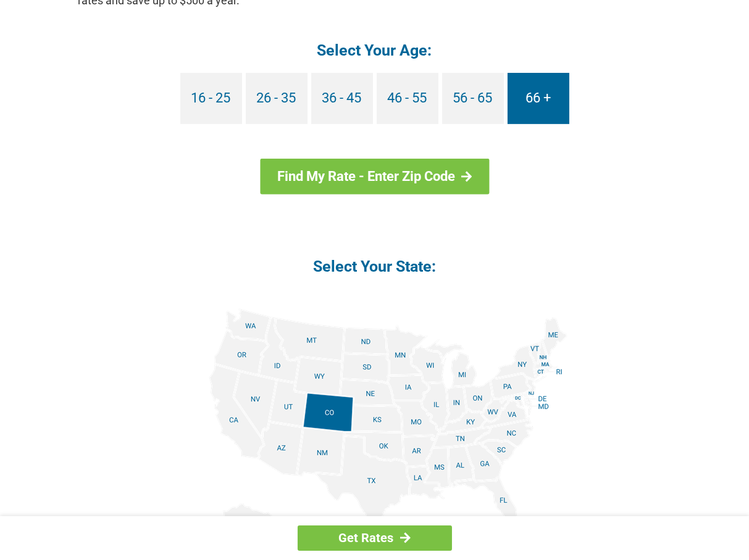 The height and width of the screenshot is (560, 749). Describe the element at coordinates (211, 98) in the screenshot. I see `a: 16 - 25` at that location.